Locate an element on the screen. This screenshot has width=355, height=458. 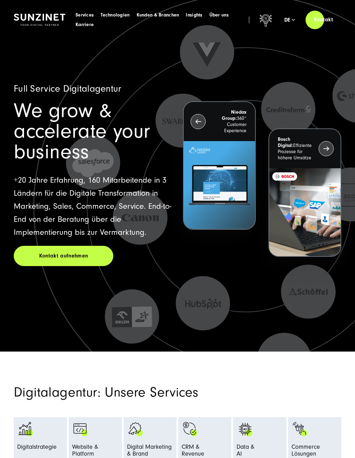
span: Technologien is located at coordinates (115, 15).